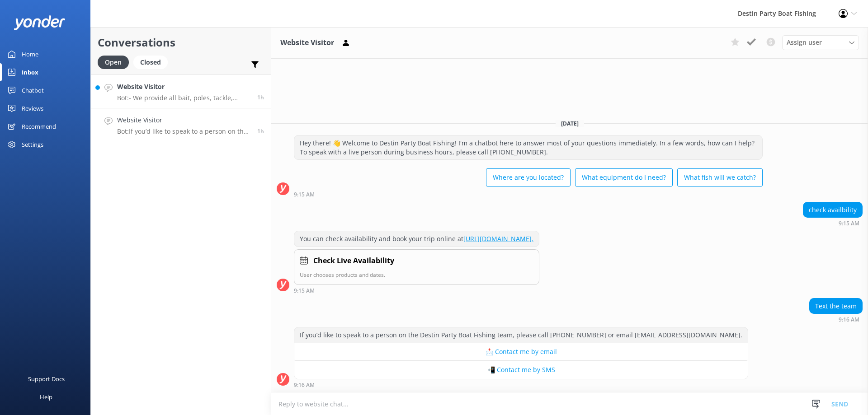 The height and width of the screenshot is (415, 868). What do you see at coordinates (307, 43) in the screenshot?
I see `h3: Website Visitor` at bounding box center [307, 43].